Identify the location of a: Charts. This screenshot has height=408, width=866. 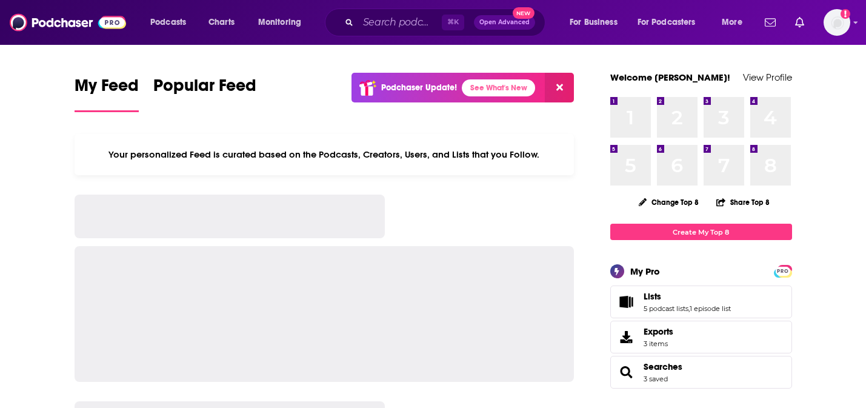
(221, 22).